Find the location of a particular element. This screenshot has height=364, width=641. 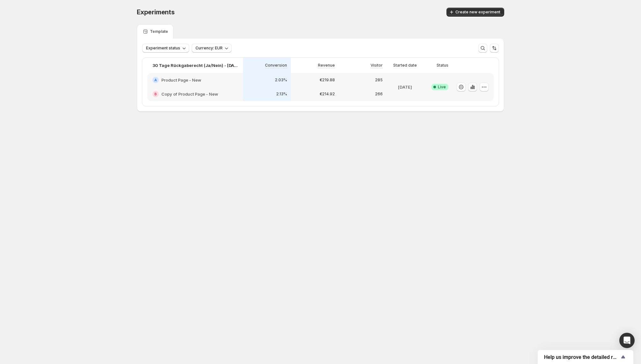

p: Started date is located at coordinates (405, 66).